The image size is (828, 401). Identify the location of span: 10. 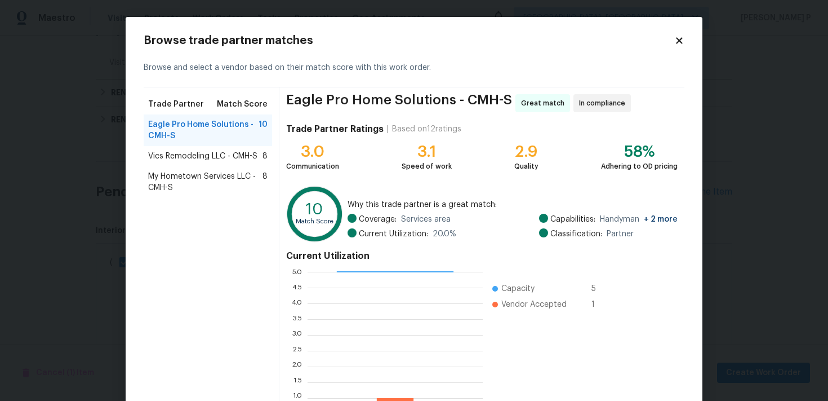
(263, 130).